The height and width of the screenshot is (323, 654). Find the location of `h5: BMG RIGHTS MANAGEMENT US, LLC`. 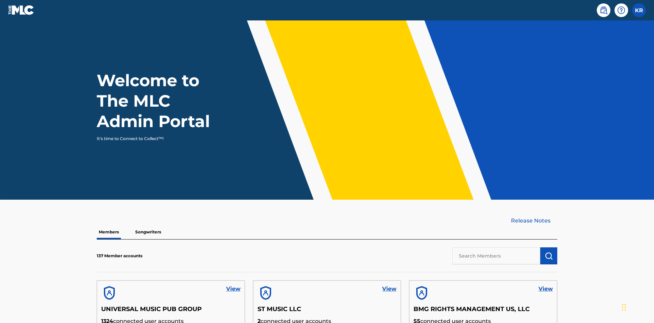

h5: BMG RIGHTS MANAGEMENT US, LLC is located at coordinates (483, 311).